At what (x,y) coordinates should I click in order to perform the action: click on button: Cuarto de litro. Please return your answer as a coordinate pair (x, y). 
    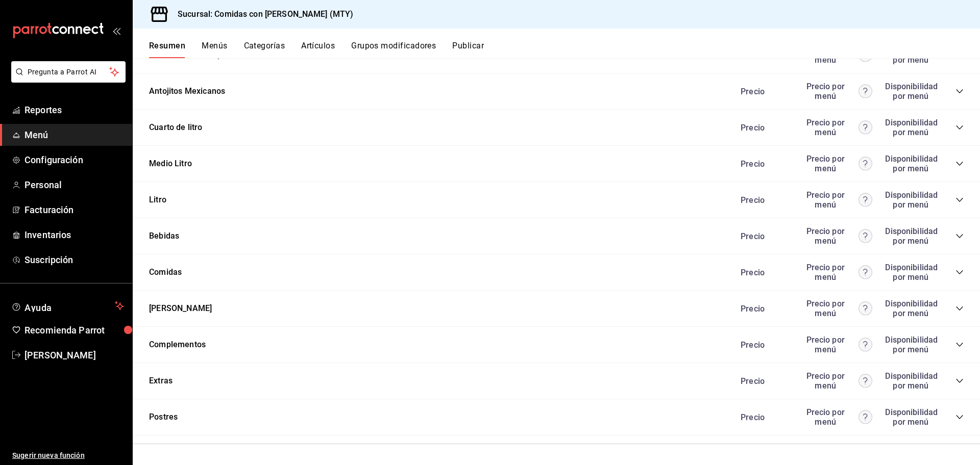
    Looking at the image, I should click on (175, 127).